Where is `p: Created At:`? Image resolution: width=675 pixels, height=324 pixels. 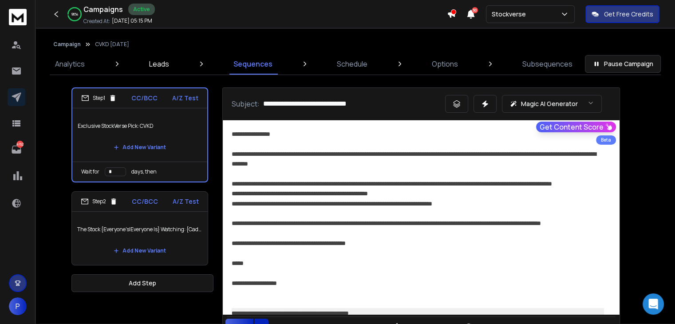
p: Created At: is located at coordinates (97, 21).